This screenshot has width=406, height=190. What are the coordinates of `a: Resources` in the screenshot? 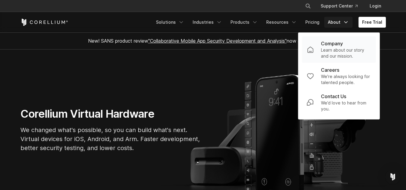 It's located at (282, 22).